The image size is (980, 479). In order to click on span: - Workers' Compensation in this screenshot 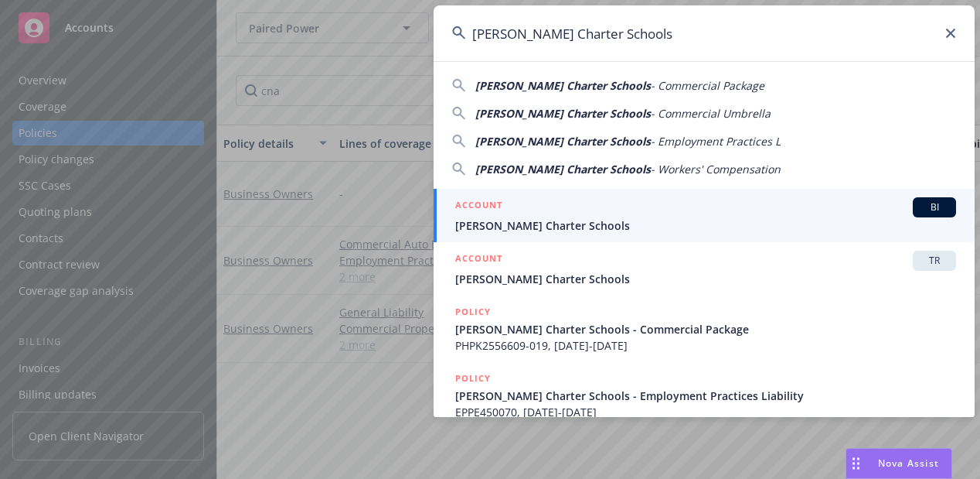, I will do `click(716, 169)`.